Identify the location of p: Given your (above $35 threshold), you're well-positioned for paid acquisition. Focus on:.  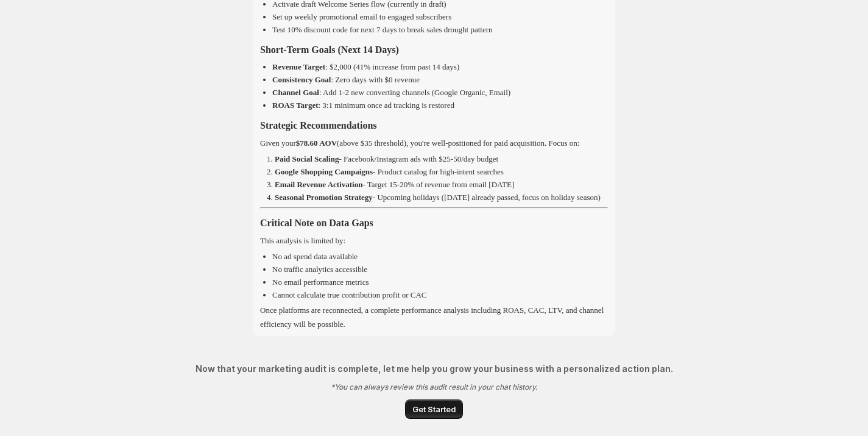
(434, 143).